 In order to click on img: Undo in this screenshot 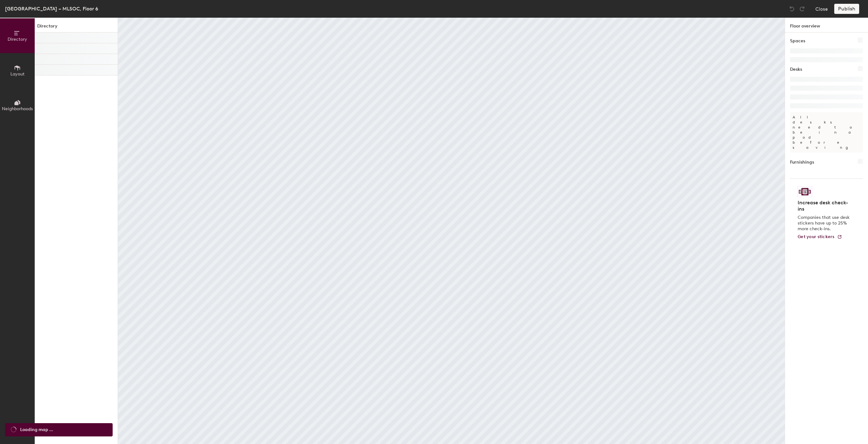, I will do `click(793, 9)`.